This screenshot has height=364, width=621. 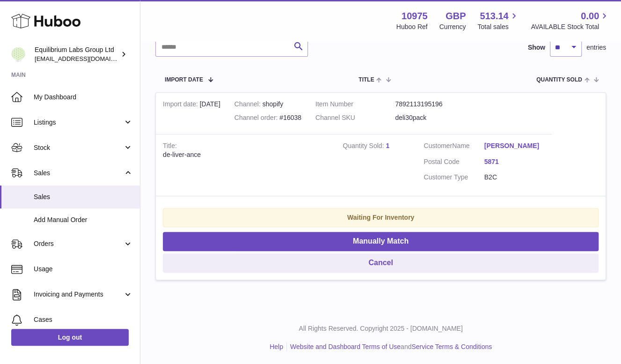 I want to click on div: Currency, so click(x=453, y=27).